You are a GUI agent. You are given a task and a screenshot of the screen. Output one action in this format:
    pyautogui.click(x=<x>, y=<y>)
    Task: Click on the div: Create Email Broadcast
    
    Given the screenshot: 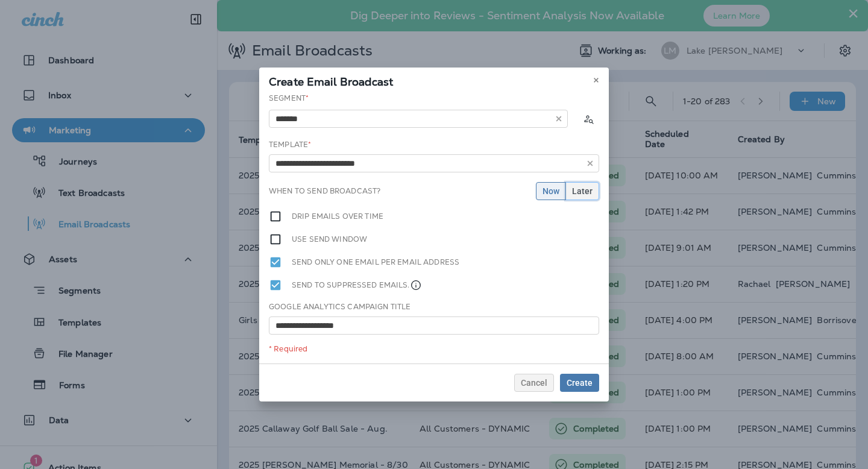 What is the action you would take?
    pyautogui.click(x=434, y=80)
    